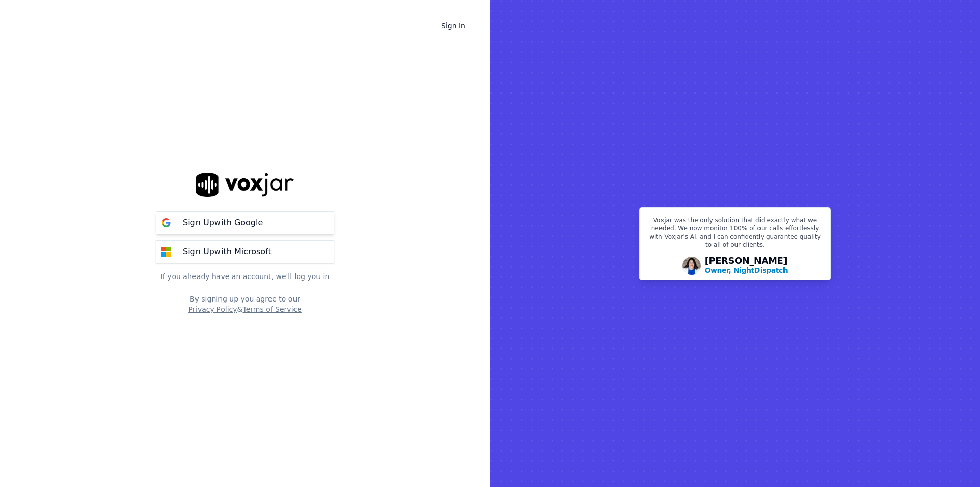 The width and height of the screenshot is (980, 487). I want to click on div: By signing up you agree to our &, so click(245, 304).